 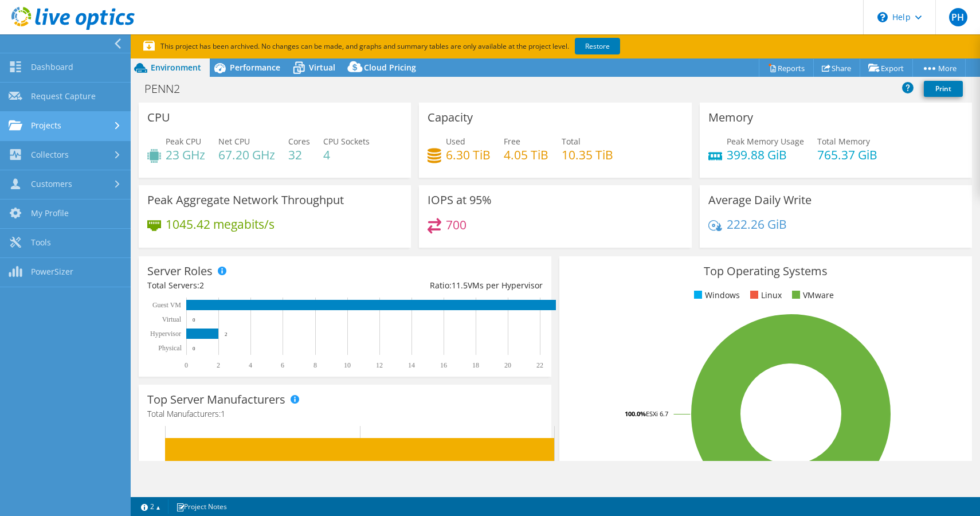 I want to click on a: Restore, so click(x=598, y=46).